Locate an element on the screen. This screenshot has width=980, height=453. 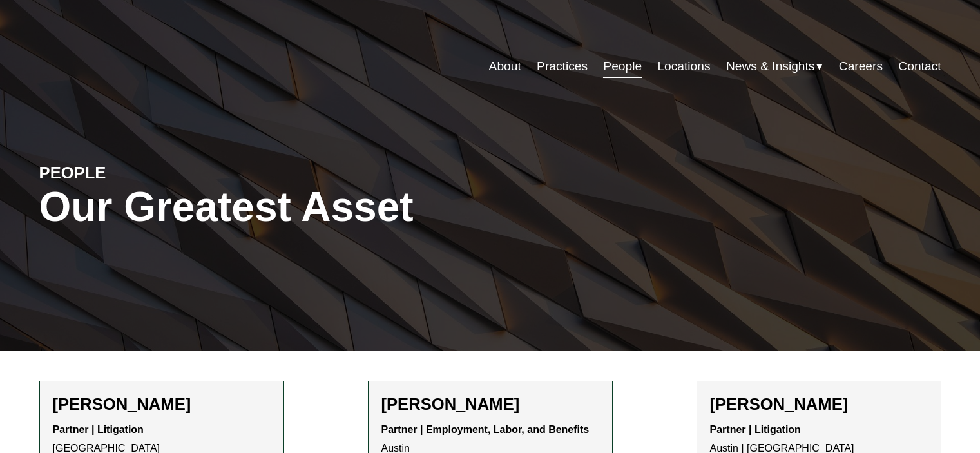
a: About is located at coordinates (505, 66).